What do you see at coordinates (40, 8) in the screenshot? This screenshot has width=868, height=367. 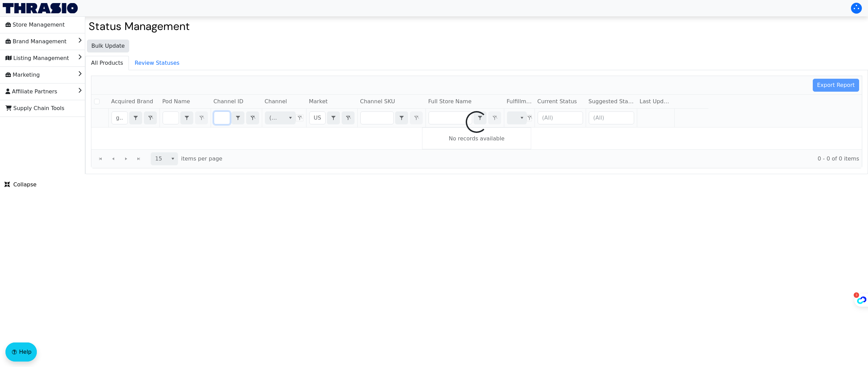 I see `a: Thrasio Logo` at bounding box center [40, 8].